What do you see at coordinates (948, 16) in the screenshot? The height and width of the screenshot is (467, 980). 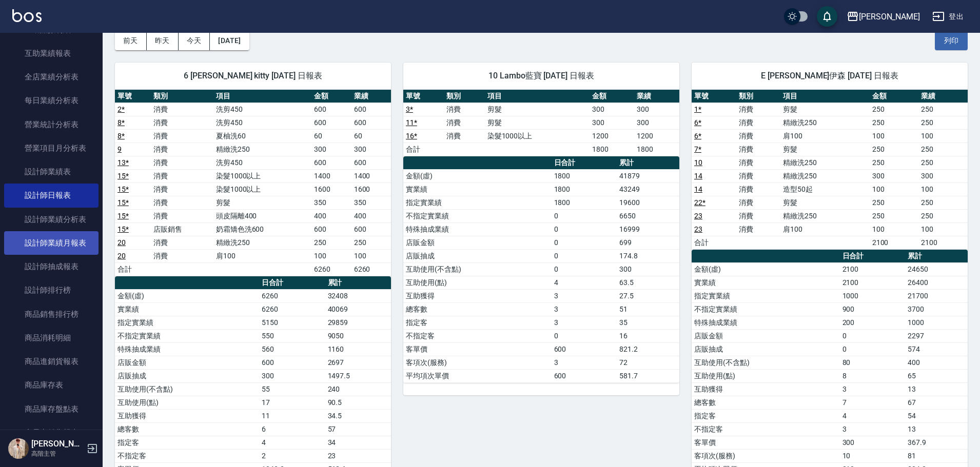 I see `button: 登出` at bounding box center [948, 16].